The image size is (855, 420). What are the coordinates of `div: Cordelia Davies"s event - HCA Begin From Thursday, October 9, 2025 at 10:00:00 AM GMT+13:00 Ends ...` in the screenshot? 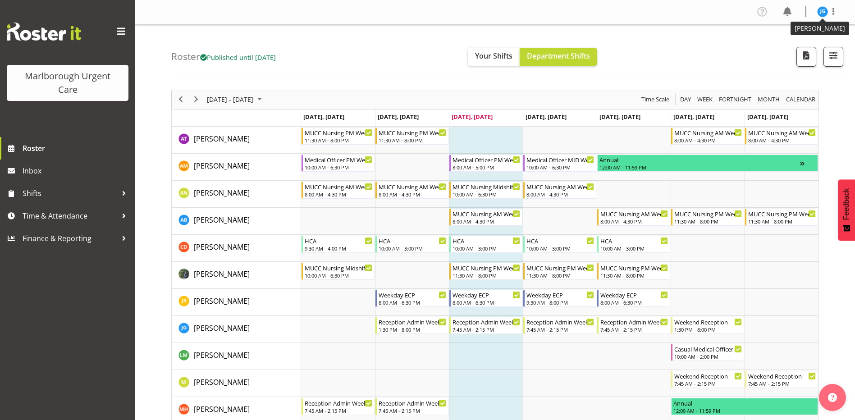 It's located at (560, 244).